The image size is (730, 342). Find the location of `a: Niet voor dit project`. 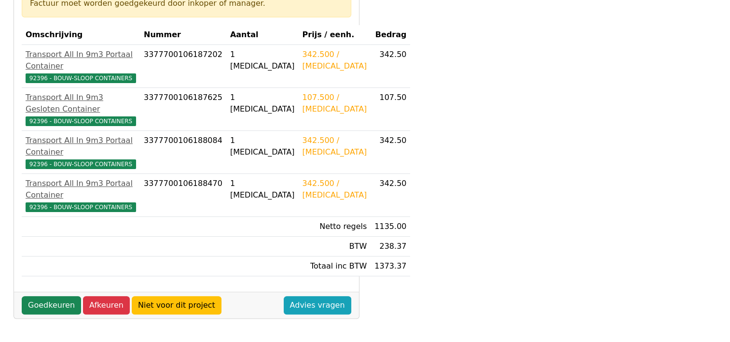

a: Niet voor dit project is located at coordinates (177, 305).